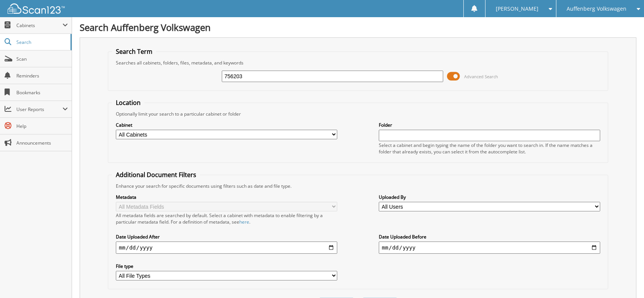  Describe the element at coordinates (244, 221) in the screenshot. I see `a: here` at that location.